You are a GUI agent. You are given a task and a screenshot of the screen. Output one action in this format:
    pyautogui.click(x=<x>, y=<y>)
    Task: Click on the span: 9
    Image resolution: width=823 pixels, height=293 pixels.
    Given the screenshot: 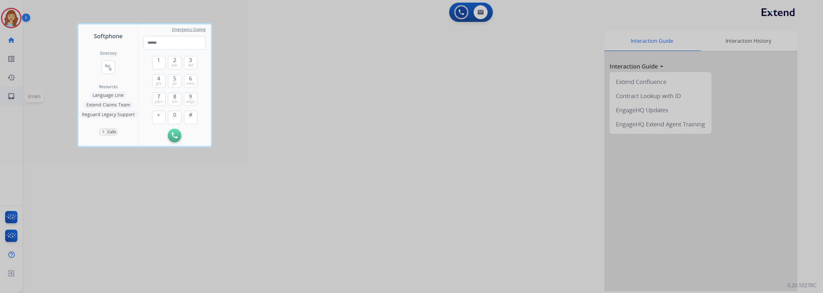 What is the action you would take?
    pyautogui.click(x=190, y=96)
    